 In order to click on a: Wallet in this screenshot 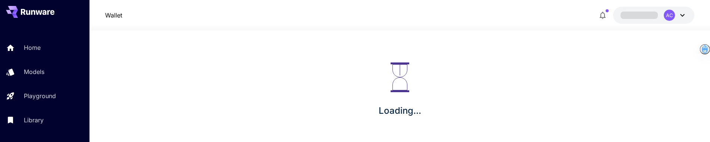, I will do `click(114, 15)`.